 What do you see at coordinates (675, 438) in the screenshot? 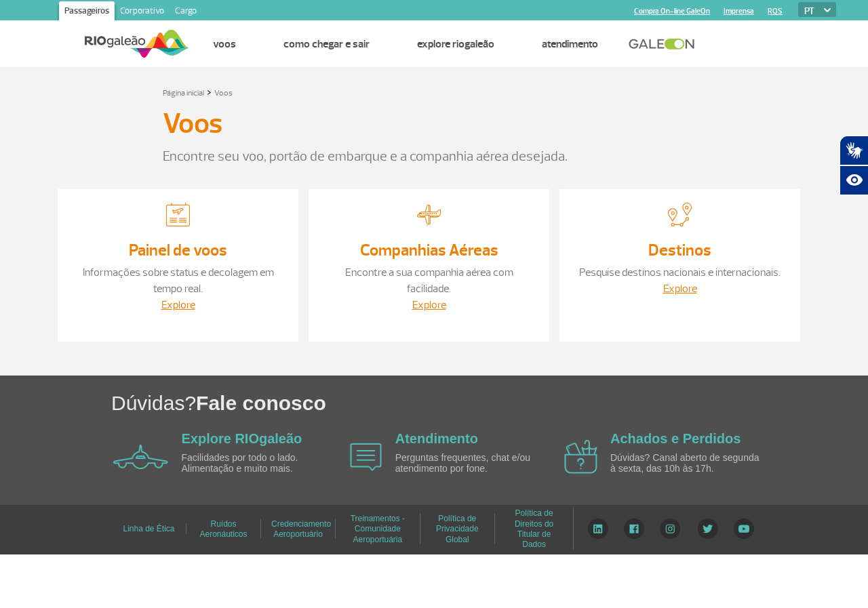
I see `a: Achados e Perdidos` at bounding box center [675, 438].